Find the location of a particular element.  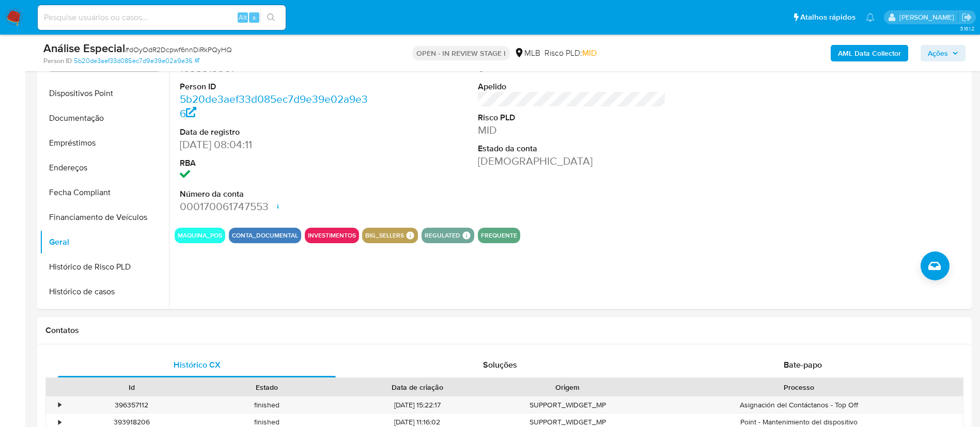

span: Risco PLD: is located at coordinates (570, 53).